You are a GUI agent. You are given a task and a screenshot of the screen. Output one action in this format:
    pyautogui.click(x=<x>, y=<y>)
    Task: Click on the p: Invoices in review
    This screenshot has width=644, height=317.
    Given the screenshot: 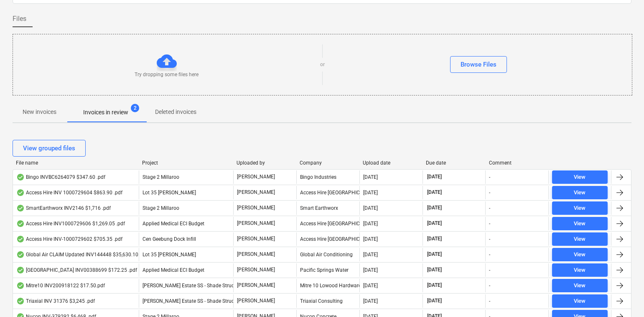 What is the action you would take?
    pyautogui.click(x=106, y=112)
    